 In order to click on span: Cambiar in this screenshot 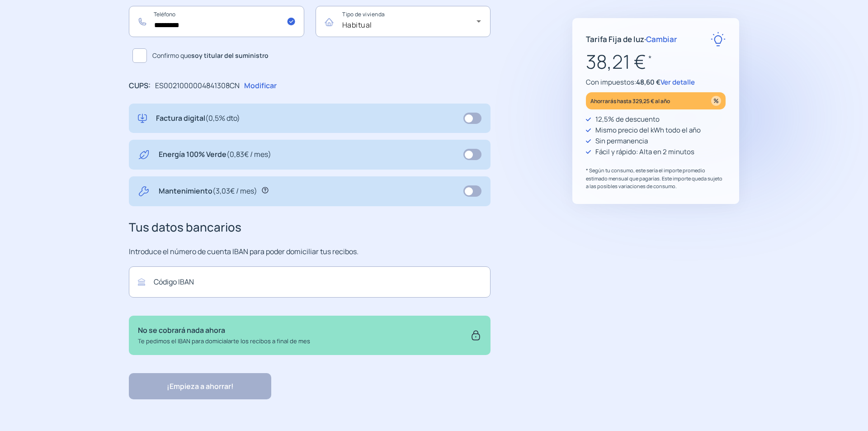, I will do `click(661, 39)`.